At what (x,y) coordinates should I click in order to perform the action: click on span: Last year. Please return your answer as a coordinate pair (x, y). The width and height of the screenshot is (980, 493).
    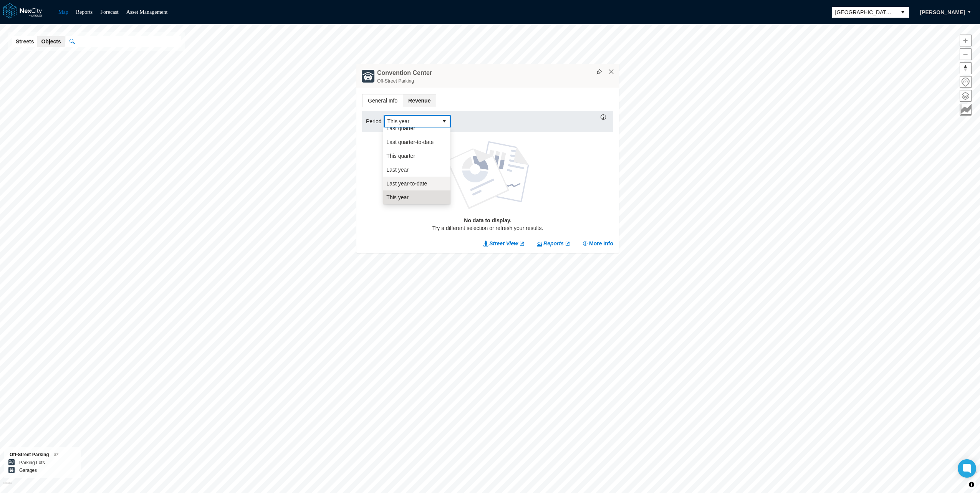
    Looking at the image, I should click on (398, 170).